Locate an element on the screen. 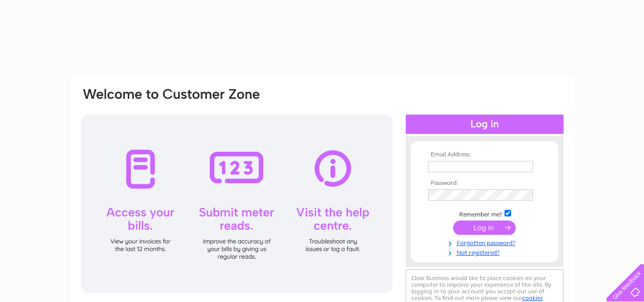 The width and height of the screenshot is (644, 302). a: Not registered? is located at coordinates (486, 252).